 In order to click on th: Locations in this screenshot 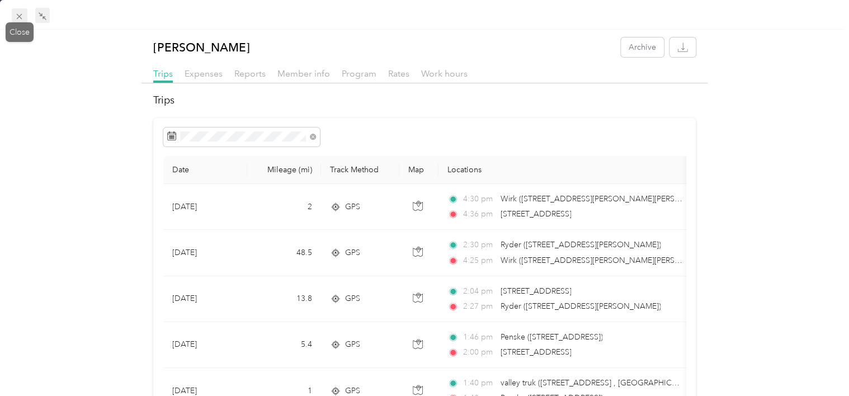, I will do `click(567, 170)`.